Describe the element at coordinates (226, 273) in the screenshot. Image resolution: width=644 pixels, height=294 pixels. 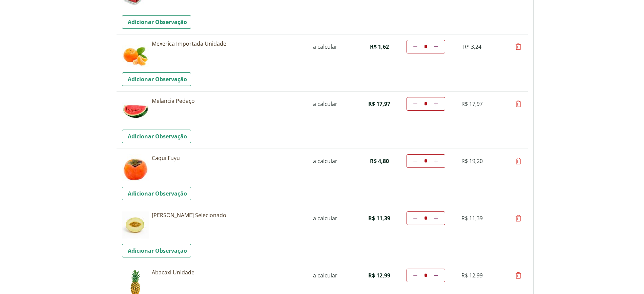
I see `a: Abacaxi Unidade` at that location.